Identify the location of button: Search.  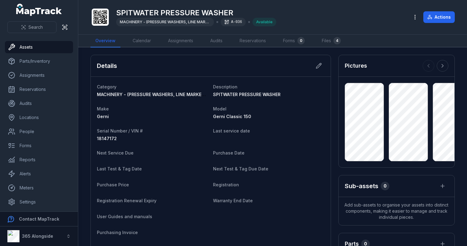
(32, 27).